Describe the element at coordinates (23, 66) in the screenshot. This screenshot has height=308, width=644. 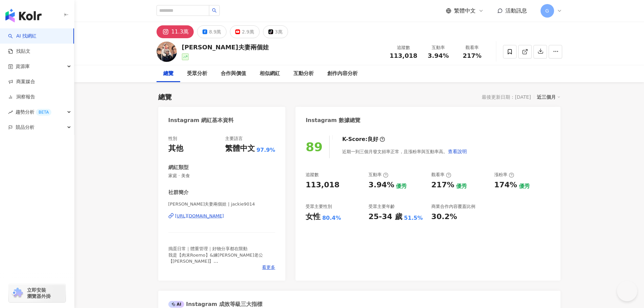
I see `span: 資源庫` at that location.